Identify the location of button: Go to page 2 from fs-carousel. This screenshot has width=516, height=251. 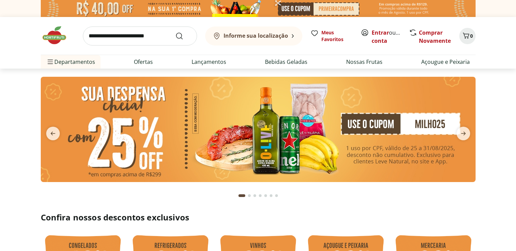
(249, 196).